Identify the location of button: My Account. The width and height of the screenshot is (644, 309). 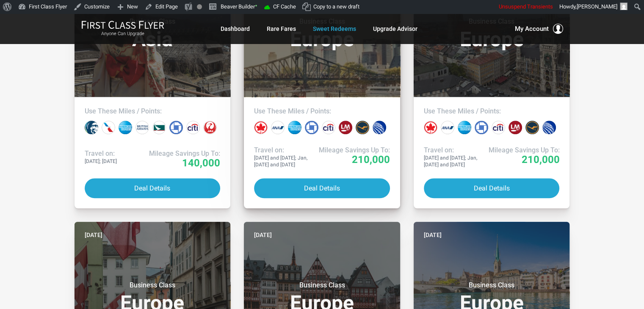
(539, 28).